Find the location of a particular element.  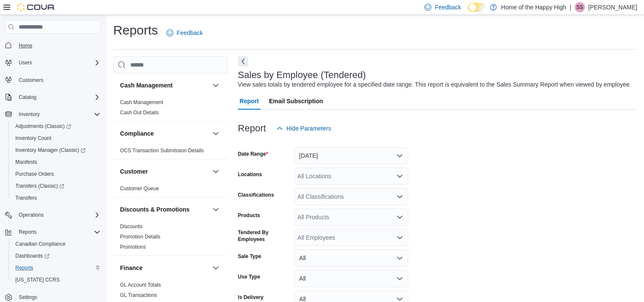

h3: Discounts & Promotions is located at coordinates (154, 209).